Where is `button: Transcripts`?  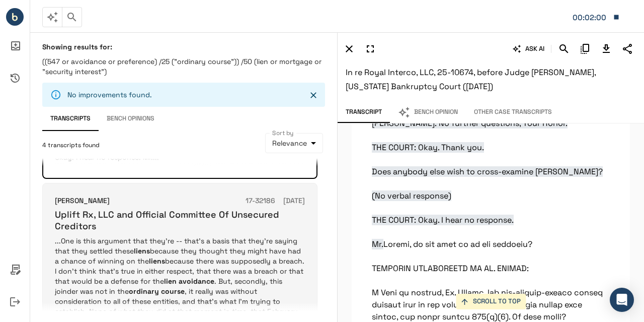 button: Transcripts is located at coordinates (71, 119).